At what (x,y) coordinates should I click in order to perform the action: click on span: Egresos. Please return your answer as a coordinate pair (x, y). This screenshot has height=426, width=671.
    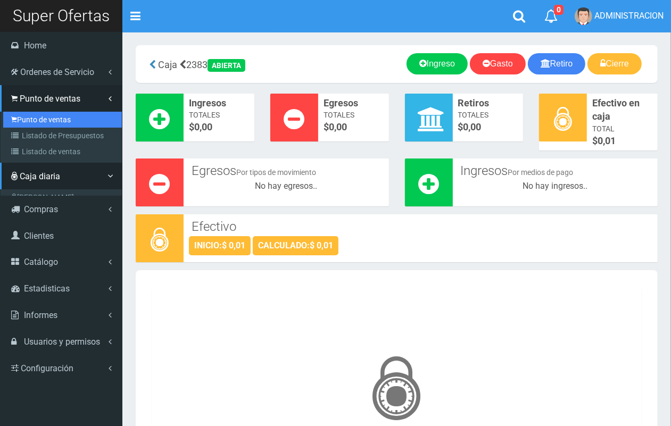
    Looking at the image, I should click on (353, 103).